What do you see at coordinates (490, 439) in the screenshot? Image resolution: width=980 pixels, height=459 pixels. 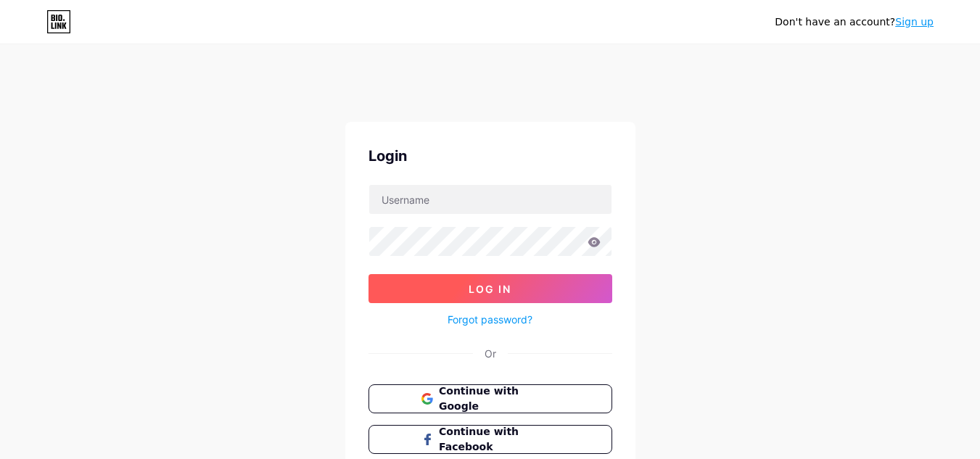 I see `a: Continue with Facebook` at bounding box center [490, 439].